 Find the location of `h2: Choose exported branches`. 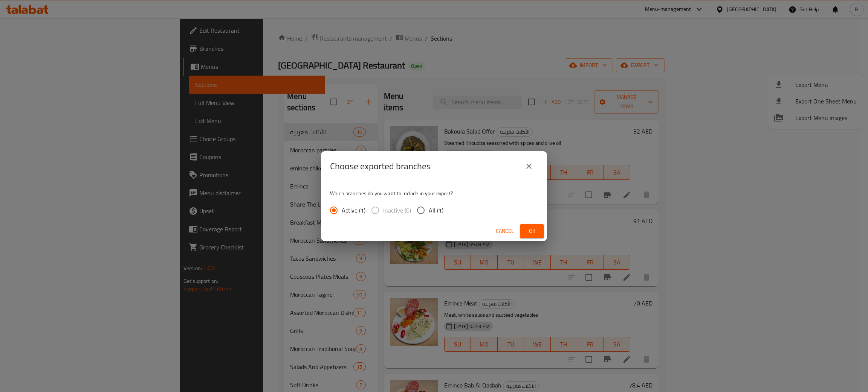

h2: Choose exported branches is located at coordinates (380, 166).